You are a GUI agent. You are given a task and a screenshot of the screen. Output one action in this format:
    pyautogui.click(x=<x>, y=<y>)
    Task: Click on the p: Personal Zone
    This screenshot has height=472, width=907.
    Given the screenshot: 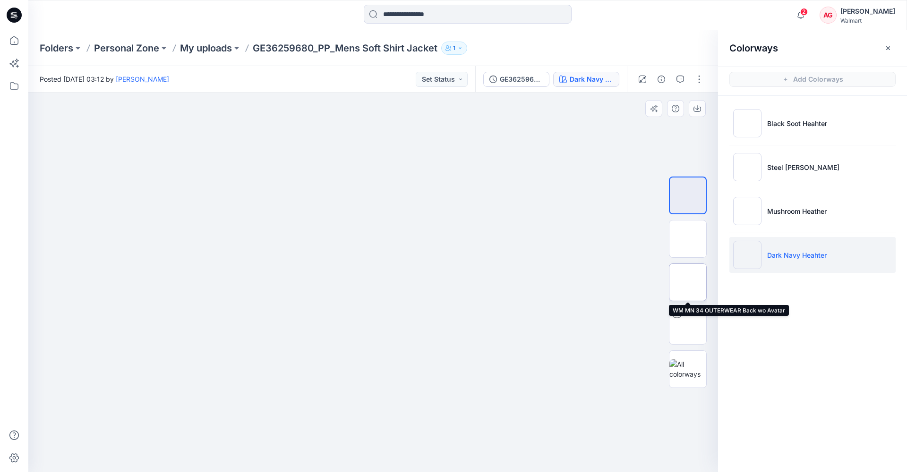 What is the action you would take?
    pyautogui.click(x=127, y=48)
    